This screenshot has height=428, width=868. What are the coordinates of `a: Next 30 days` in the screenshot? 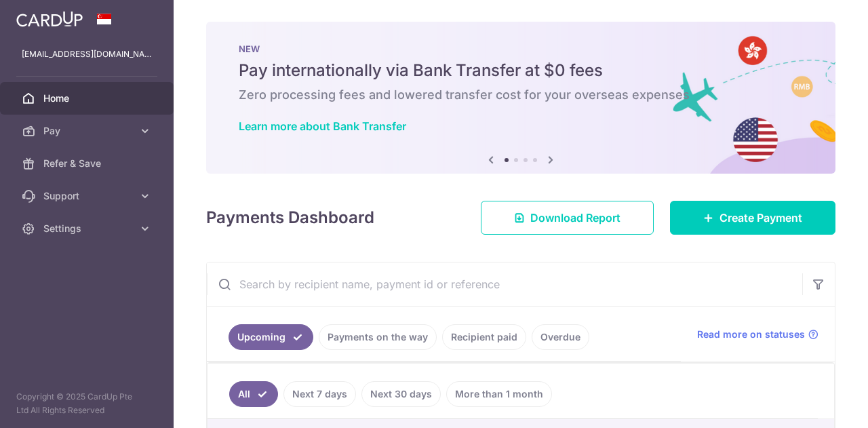 It's located at (401, 394).